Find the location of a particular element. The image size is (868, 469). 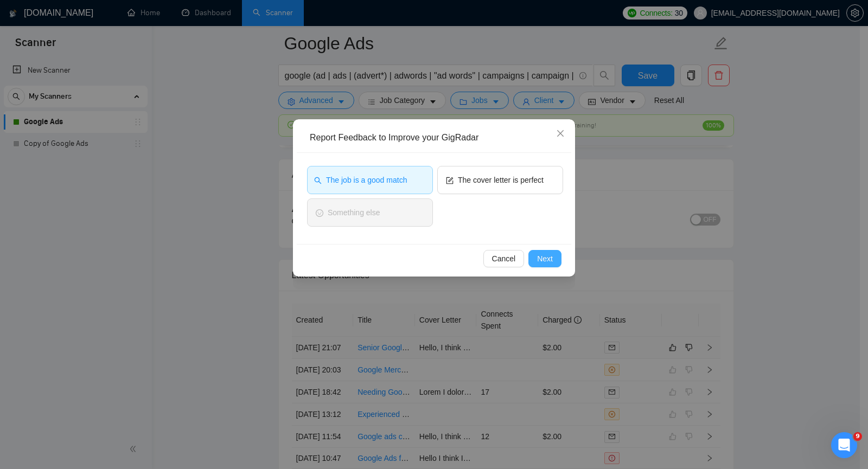

button: smileSomething else is located at coordinates (370, 212).